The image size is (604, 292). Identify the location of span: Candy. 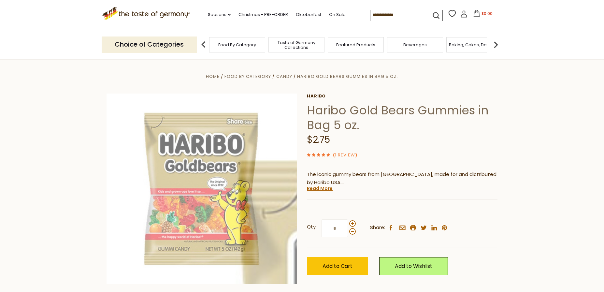
(284, 76).